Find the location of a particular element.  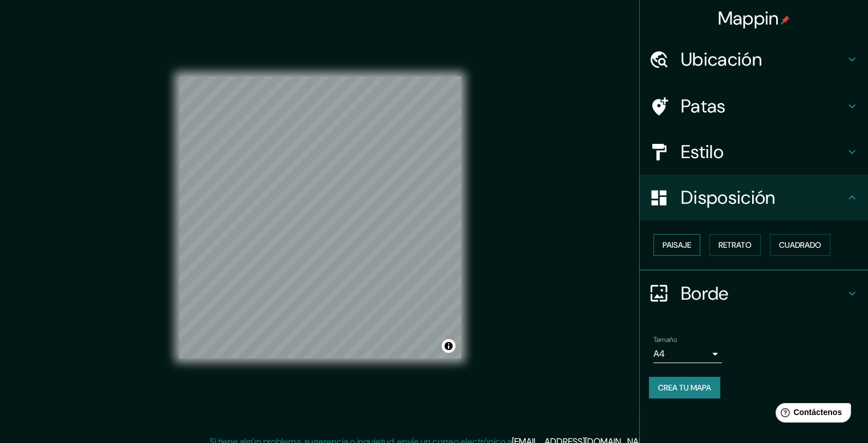

font: Retrato is located at coordinates (735, 245).